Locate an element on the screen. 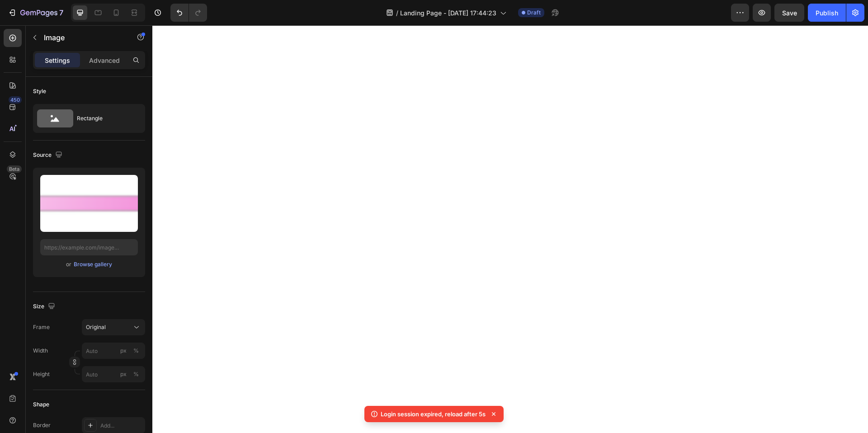 The height and width of the screenshot is (433, 868). span: Save is located at coordinates (789, 13).